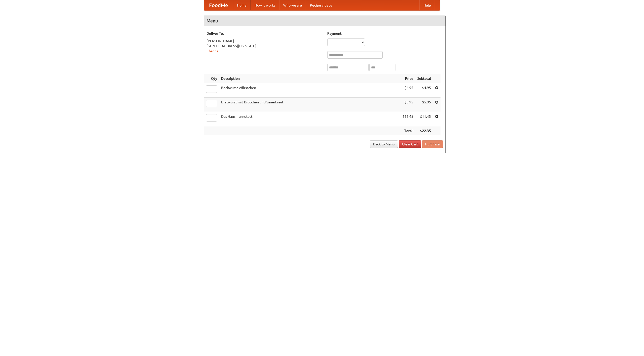 Image resolution: width=644 pixels, height=356 pixels. Describe the element at coordinates (384, 144) in the screenshot. I see `a: Back to Menu` at that location.